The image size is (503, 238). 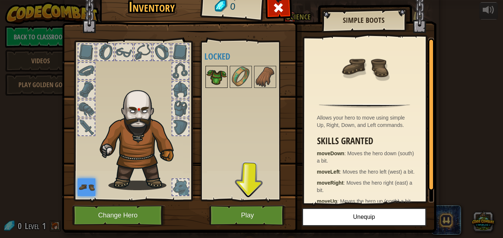 I want to click on button: Play, so click(x=247, y=215).